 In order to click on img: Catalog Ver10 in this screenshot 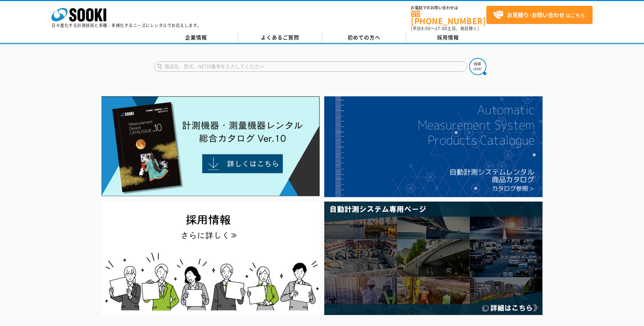, I will do `click(211, 146)`.